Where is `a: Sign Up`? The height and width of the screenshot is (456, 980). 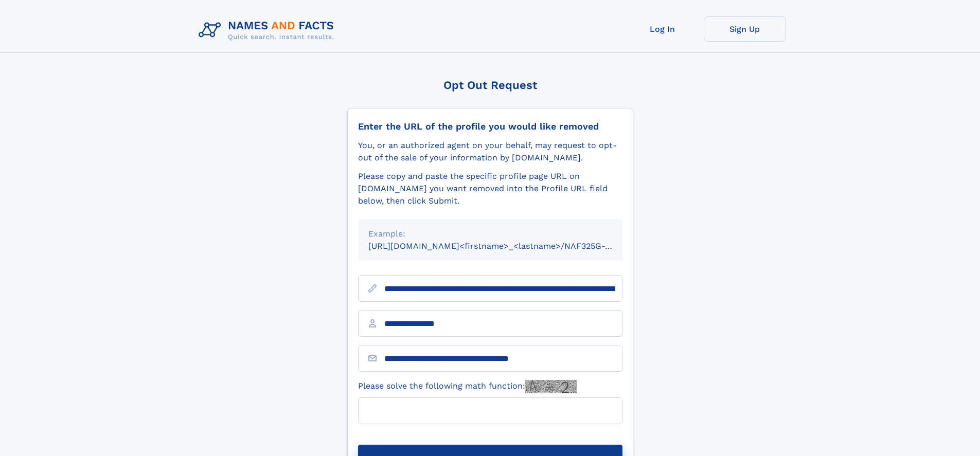 a: Sign Up is located at coordinates (745, 29).